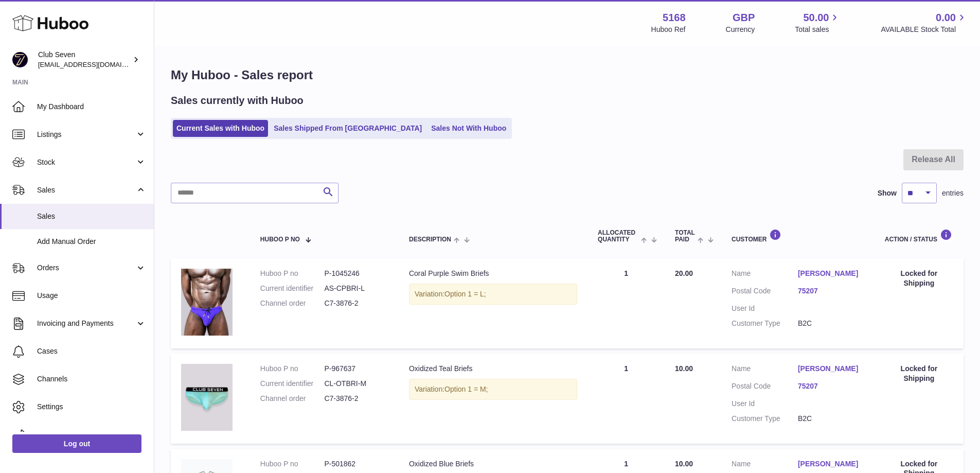  Describe the element at coordinates (92, 295) in the screenshot. I see `span: Usage` at that location.